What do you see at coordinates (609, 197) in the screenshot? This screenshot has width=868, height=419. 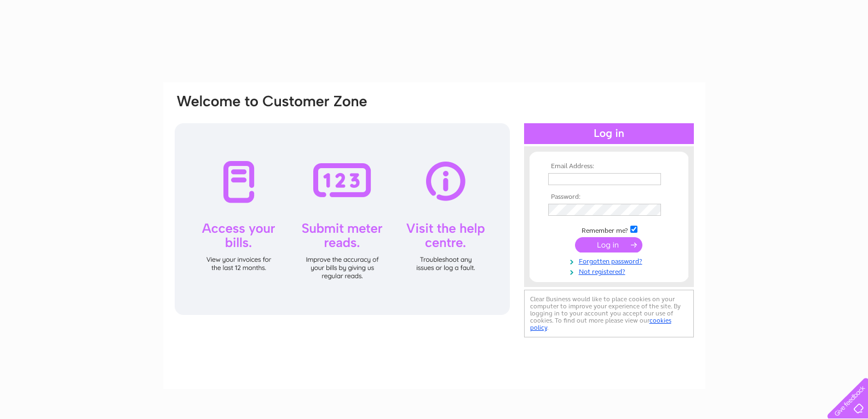 I see `th: Password:` at bounding box center [609, 197].